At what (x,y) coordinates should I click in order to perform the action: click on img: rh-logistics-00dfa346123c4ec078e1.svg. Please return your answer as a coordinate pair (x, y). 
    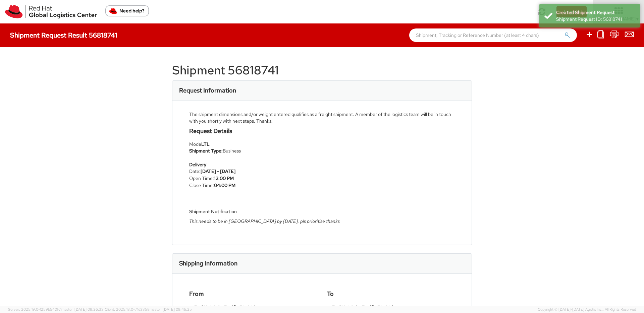
    Looking at the image, I should click on (51, 12).